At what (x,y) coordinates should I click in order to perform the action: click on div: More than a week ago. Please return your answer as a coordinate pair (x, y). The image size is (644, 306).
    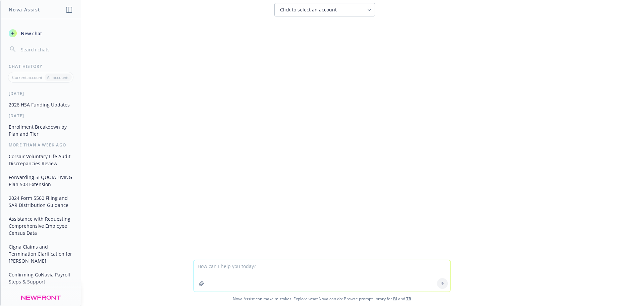
    Looking at the image, I should click on (40, 145).